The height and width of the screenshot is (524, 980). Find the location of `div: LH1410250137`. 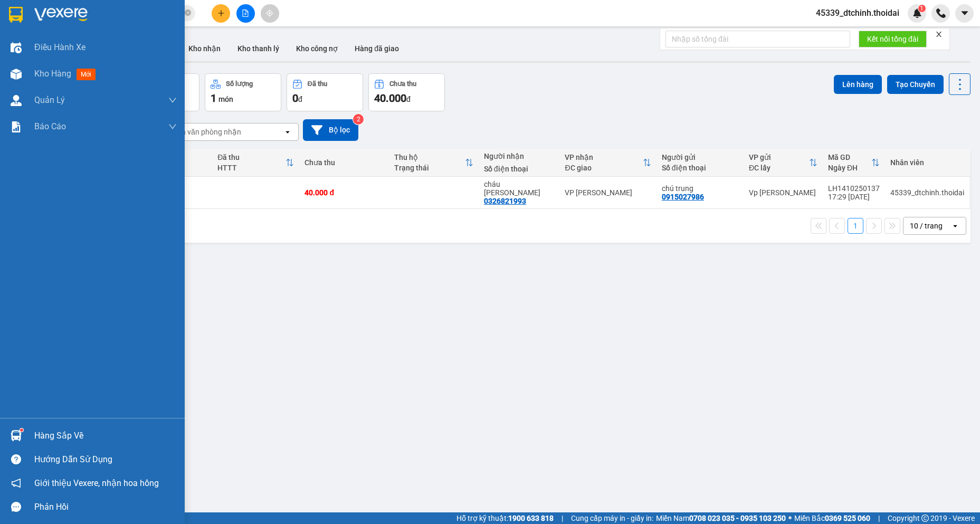

div: LH1410250137 is located at coordinates (854, 188).